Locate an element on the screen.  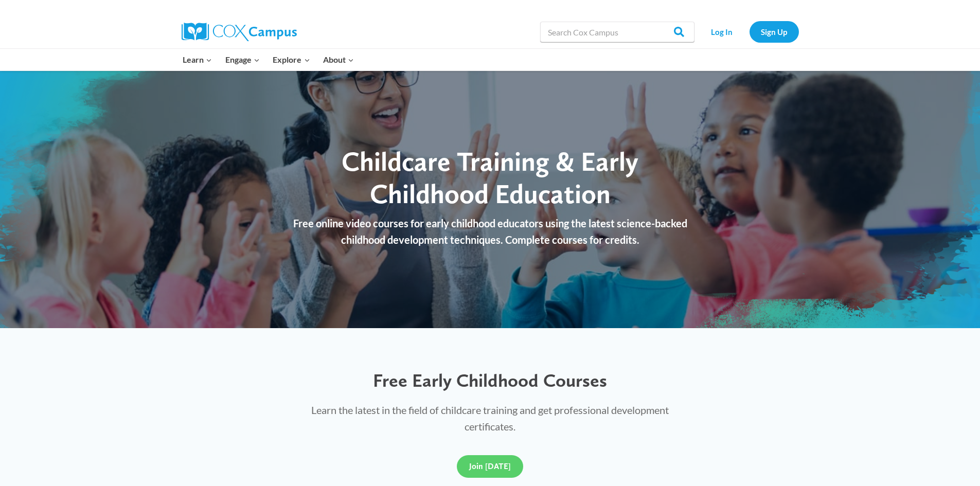
span: Explore is located at coordinates (292, 60).